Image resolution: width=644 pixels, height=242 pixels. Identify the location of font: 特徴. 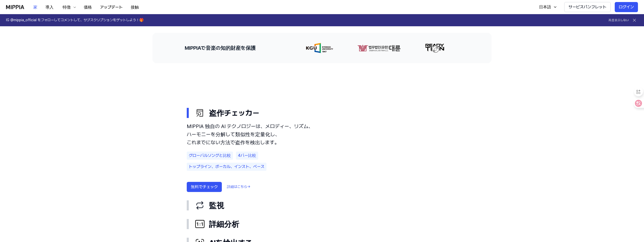
(66, 7).